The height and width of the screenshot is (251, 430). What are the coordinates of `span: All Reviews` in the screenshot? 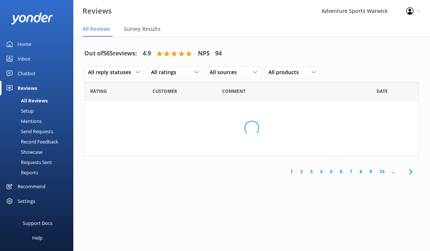 It's located at (96, 29).